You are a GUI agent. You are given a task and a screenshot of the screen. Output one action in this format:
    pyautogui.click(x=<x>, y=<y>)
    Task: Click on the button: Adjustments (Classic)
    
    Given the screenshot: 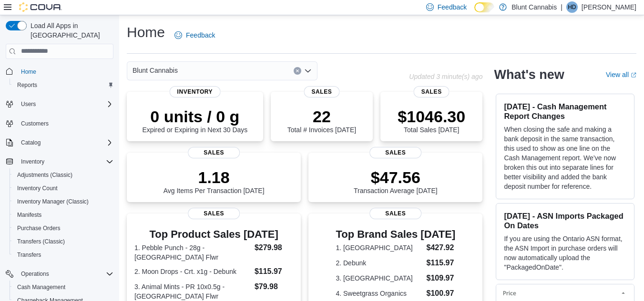 What is the action you would take?
    pyautogui.click(x=63, y=175)
    